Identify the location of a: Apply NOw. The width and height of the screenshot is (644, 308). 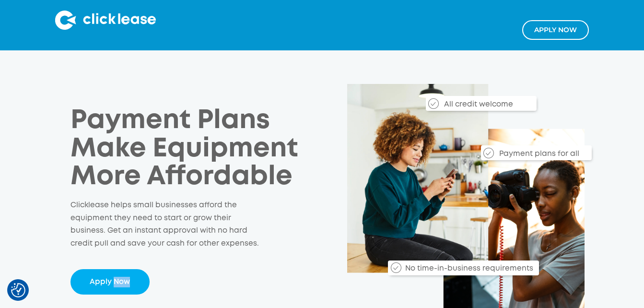
(555, 30).